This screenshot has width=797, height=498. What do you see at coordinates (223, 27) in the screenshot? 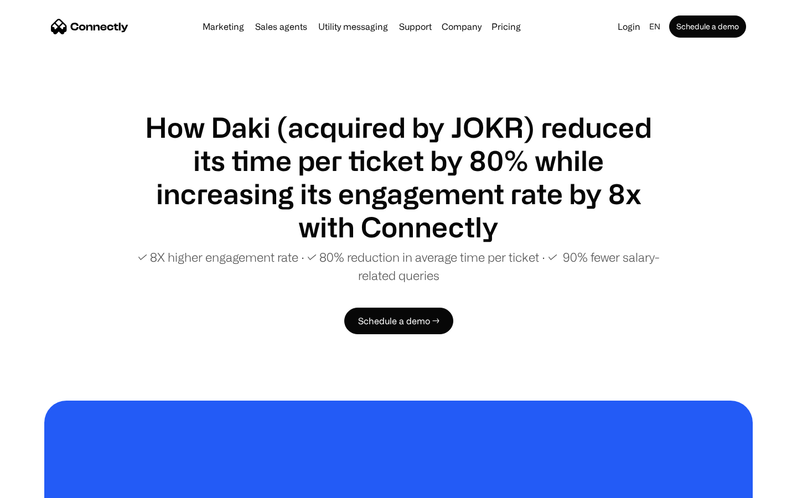
I see `a: Marketing` at bounding box center [223, 27].